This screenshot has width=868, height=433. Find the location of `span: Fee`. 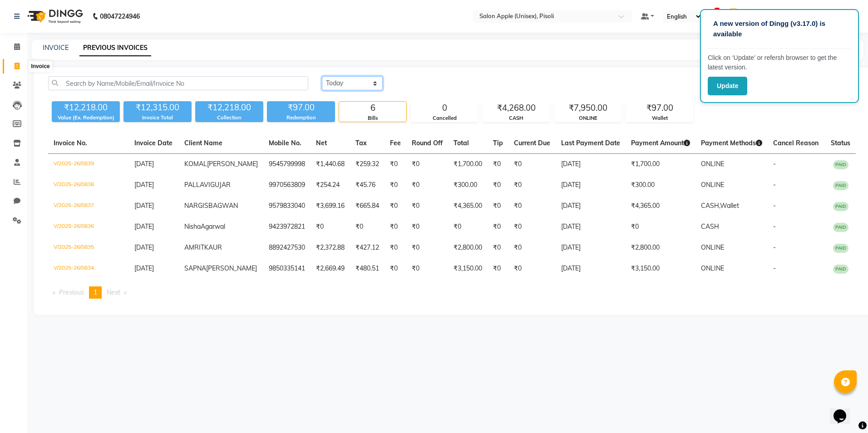

span: Fee is located at coordinates (395, 143).